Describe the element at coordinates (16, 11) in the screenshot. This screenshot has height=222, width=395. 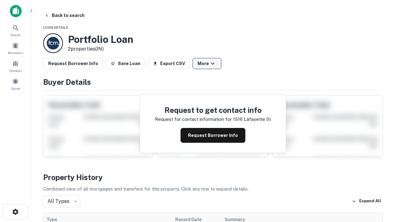
I see `img: capitalize-icon.png` at that location.